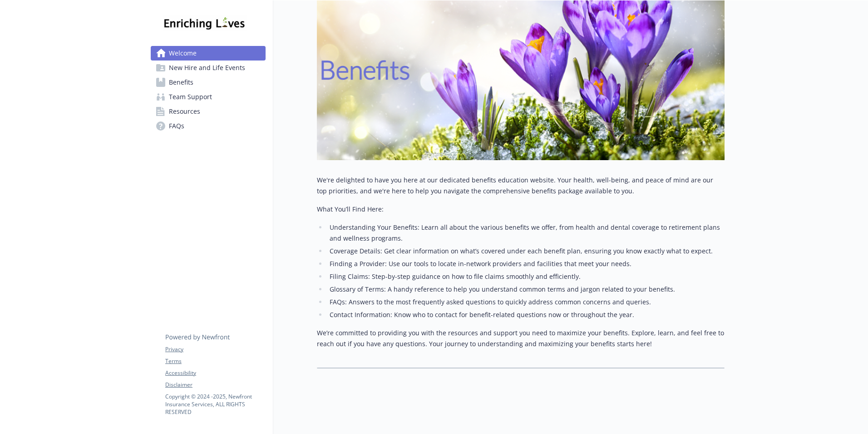 This screenshot has height=434, width=868. What do you see at coordinates (526, 289) in the screenshot?
I see `li: Glossary of Terms: A handy reference to help you understand common terms and jargon related to yo...` at bounding box center [526, 289].